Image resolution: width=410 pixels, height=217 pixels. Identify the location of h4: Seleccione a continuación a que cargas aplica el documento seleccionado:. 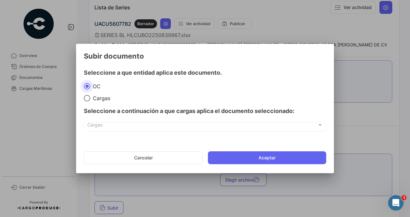
(205, 111).